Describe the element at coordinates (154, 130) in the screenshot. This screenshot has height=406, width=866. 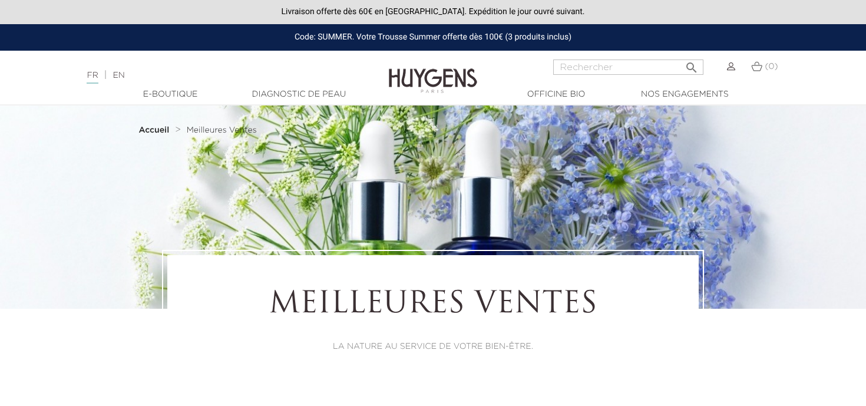
I see `strong: Accueil` at that location.